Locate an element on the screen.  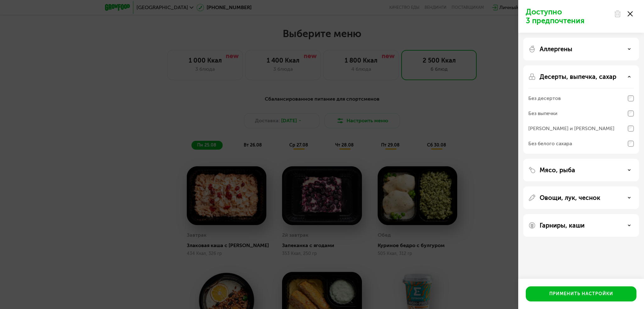
button: Применить настройки is located at coordinates (581, 294).